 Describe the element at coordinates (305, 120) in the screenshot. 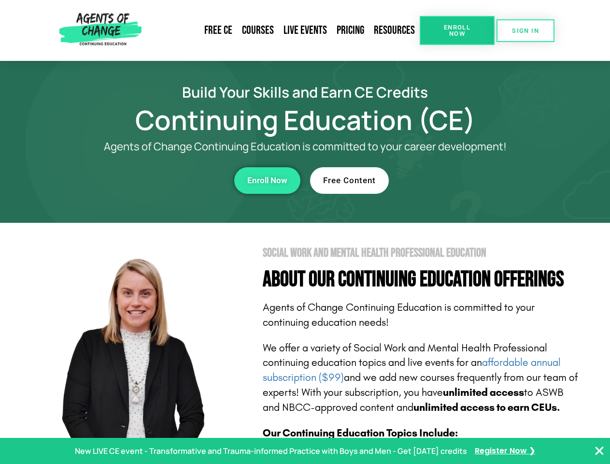

I see `h1: Continuing Education (CE)` at that location.